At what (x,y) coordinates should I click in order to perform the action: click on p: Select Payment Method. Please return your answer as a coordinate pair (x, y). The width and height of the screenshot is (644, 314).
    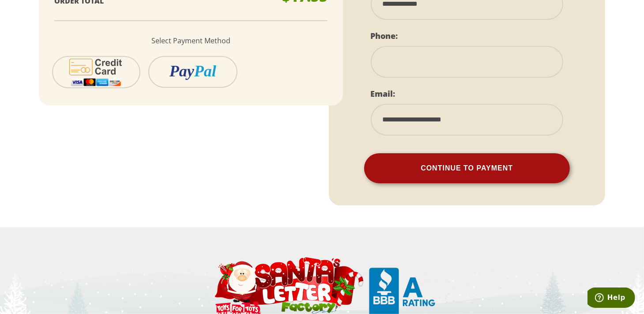
    Looking at the image, I should click on (190, 41).